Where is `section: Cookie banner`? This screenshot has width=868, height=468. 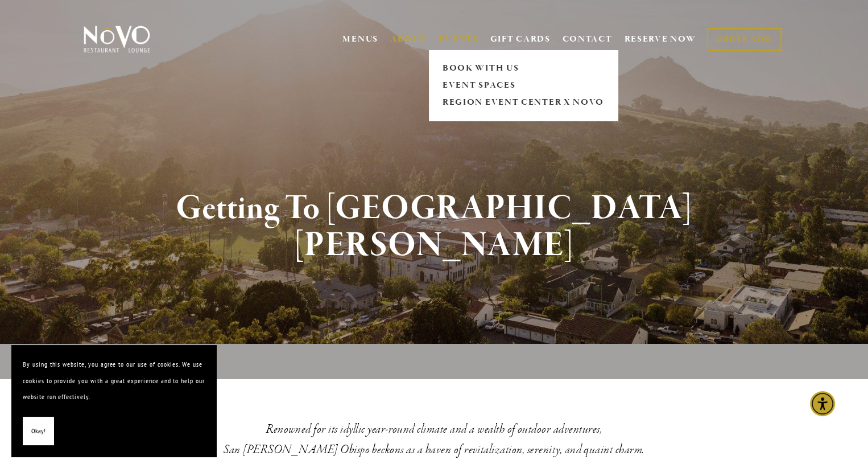
section: Cookie banner is located at coordinates (114, 401).